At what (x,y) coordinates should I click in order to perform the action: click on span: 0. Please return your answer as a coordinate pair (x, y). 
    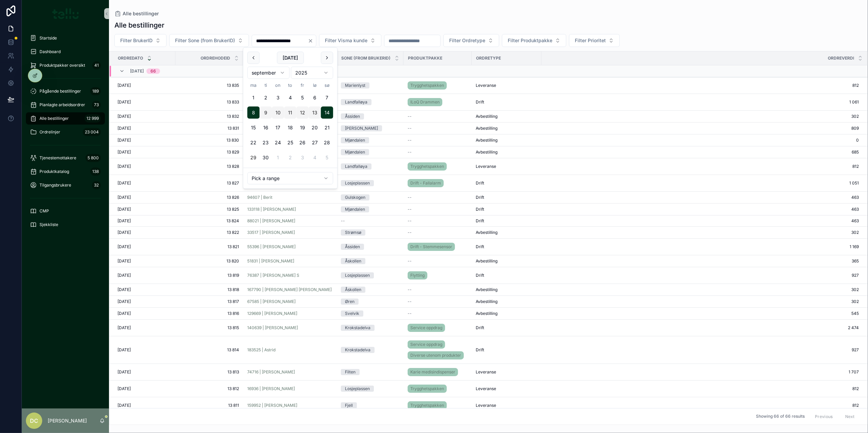
    Looking at the image, I should click on (700, 140).